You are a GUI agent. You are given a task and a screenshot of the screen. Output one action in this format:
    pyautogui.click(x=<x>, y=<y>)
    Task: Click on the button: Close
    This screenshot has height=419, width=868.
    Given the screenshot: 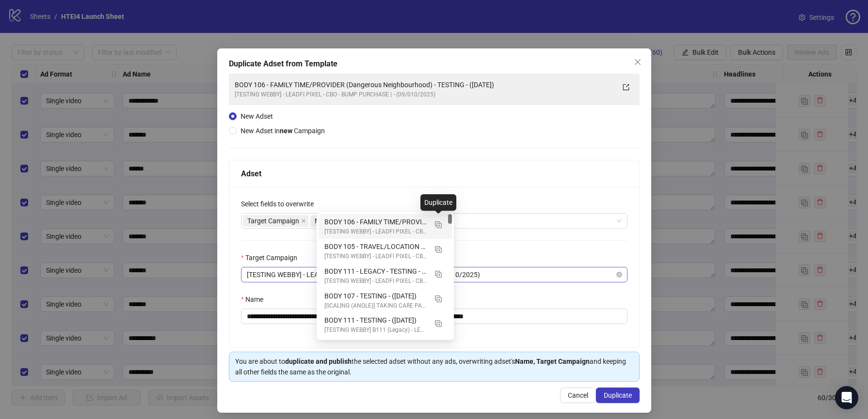 What is the action you would take?
    pyautogui.click(x=637, y=62)
    